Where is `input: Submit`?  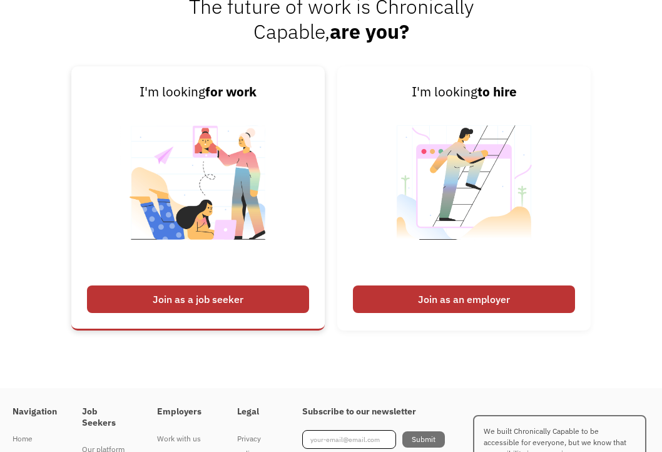
input: Submit is located at coordinates (423, 439).